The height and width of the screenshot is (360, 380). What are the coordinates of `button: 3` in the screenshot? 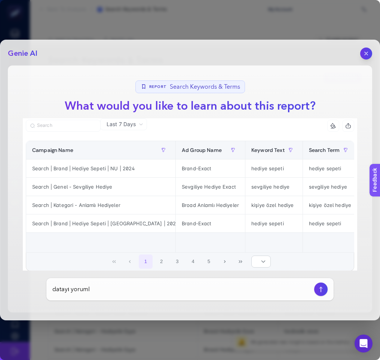 It's located at (177, 262).